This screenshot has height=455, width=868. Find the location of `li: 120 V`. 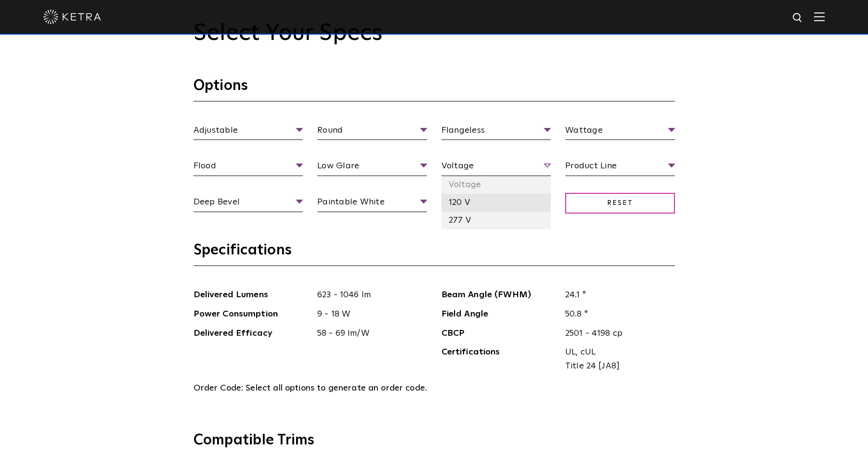

li: 120 V is located at coordinates (496, 203).